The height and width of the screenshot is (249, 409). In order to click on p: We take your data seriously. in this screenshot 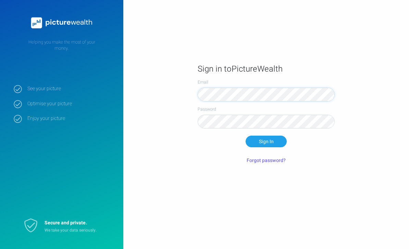, I will do `click(75, 230)`.